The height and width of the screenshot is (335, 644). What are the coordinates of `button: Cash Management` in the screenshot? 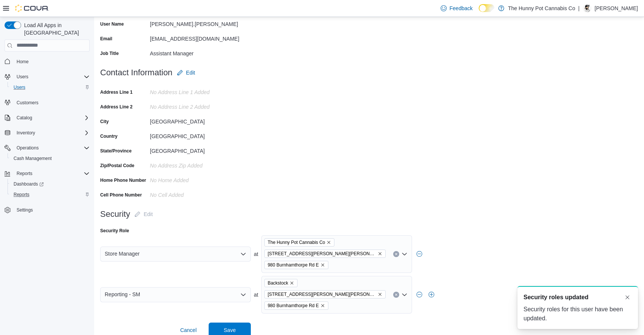 It's located at (50, 158).